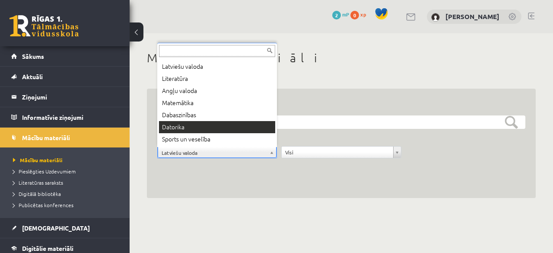 The image size is (553, 253). I want to click on div: Angļu valoda, so click(217, 91).